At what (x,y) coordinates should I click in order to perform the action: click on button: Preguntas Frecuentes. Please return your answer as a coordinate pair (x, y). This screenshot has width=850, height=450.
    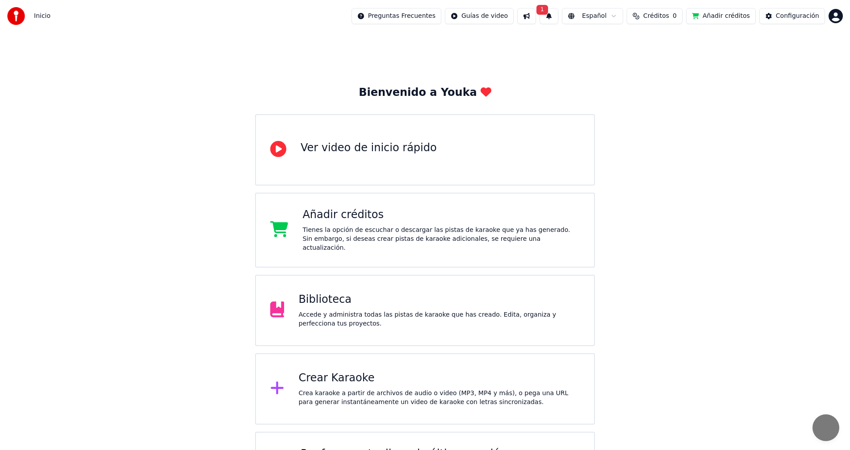
    Looking at the image, I should click on (396, 16).